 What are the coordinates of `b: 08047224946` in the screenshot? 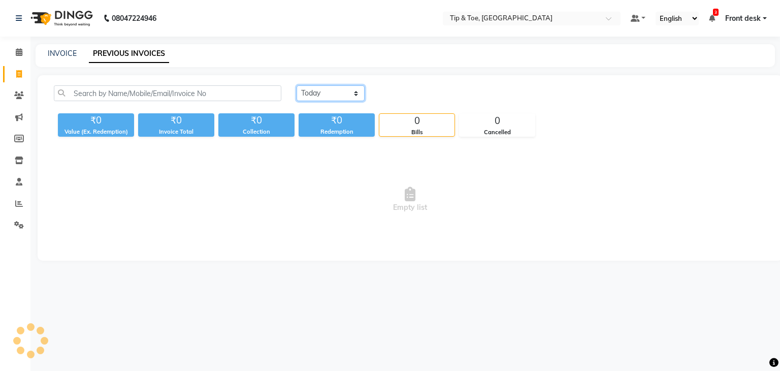 It's located at (134, 18).